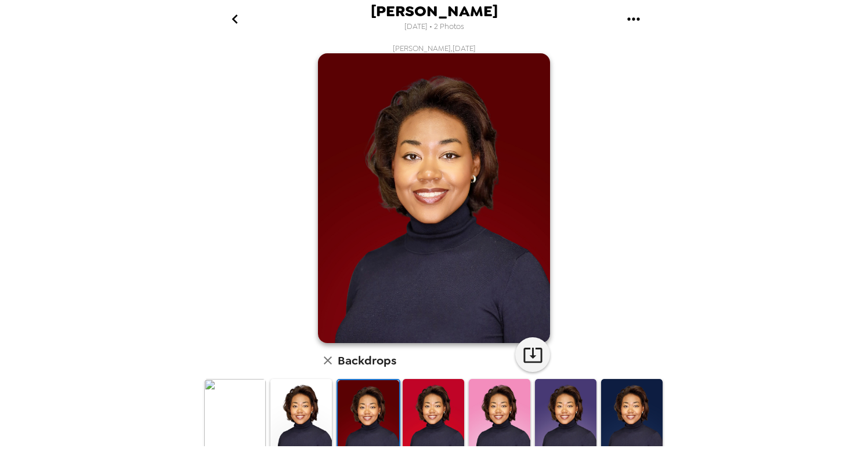 Image resolution: width=868 pixels, height=452 pixels. What do you see at coordinates (367, 361) in the screenshot?
I see `h6: Backdrops` at bounding box center [367, 361].